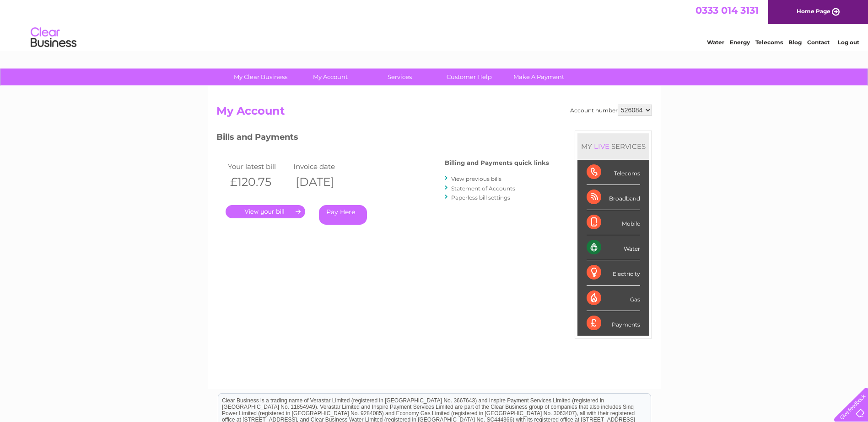 The height and width of the screenshot is (422, 868). I want to click on a: Services, so click(399, 76).